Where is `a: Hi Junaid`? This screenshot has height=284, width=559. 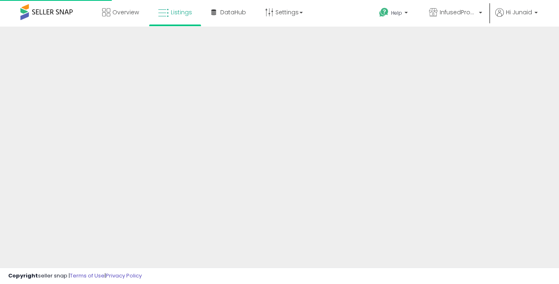
a: Hi Junaid is located at coordinates (517, 17).